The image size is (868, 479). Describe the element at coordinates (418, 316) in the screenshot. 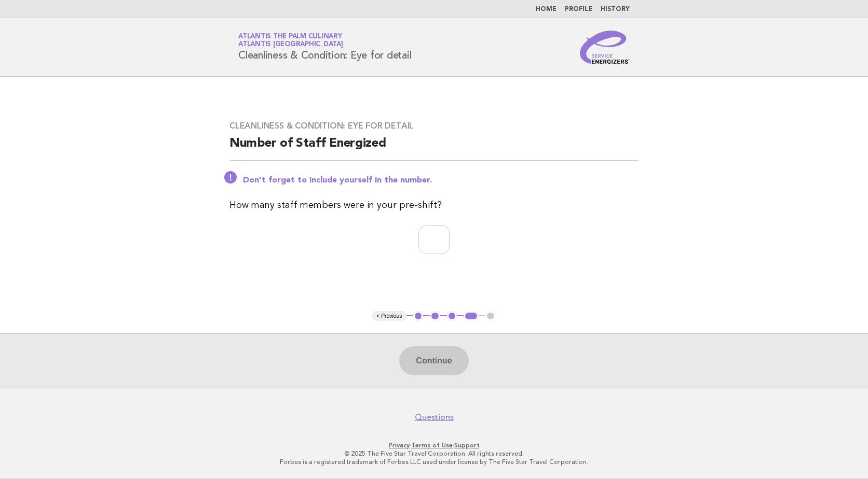

I see `button: 1` at that location.